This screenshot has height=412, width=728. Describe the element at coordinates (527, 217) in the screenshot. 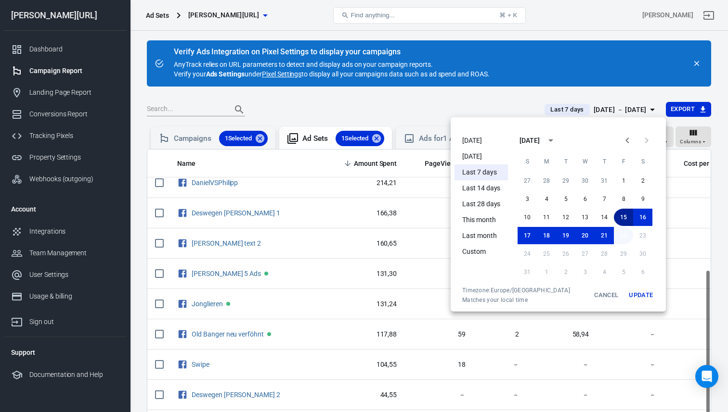

I see `button: 10` at that location.